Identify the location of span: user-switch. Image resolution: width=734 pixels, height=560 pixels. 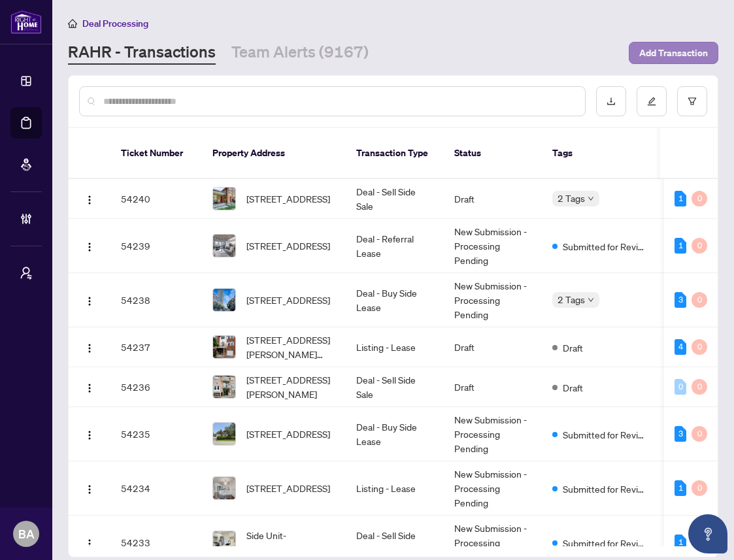
(26, 273).